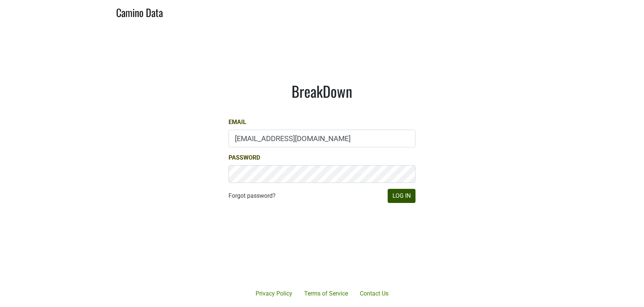  What do you see at coordinates (139, 11) in the screenshot?
I see `a: Camino Data` at bounding box center [139, 11].